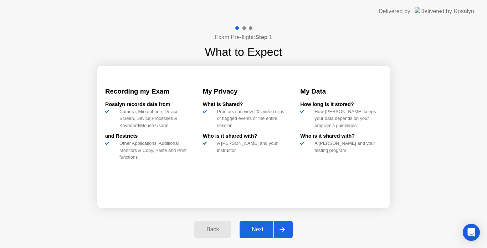 The height and width of the screenshot is (248, 487). What do you see at coordinates (264, 37) in the screenshot?
I see `b: Step 1` at bounding box center [264, 37].